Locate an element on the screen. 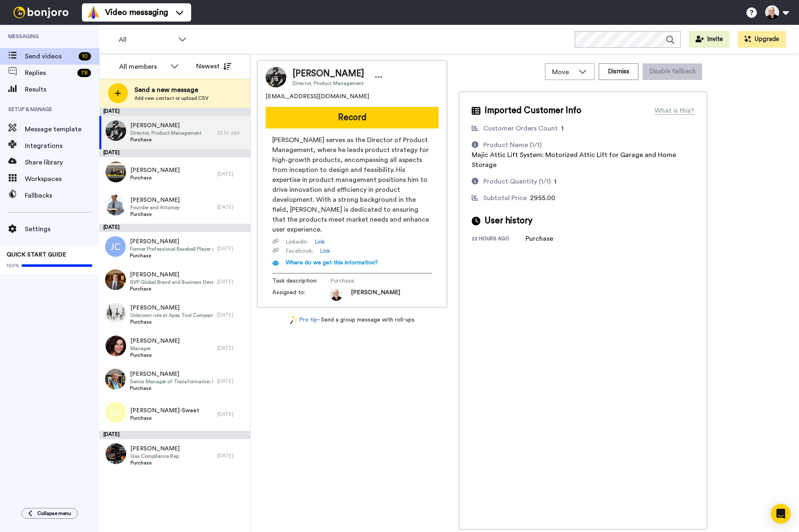  span: Gas Compliance Rep is located at coordinates (155, 456).